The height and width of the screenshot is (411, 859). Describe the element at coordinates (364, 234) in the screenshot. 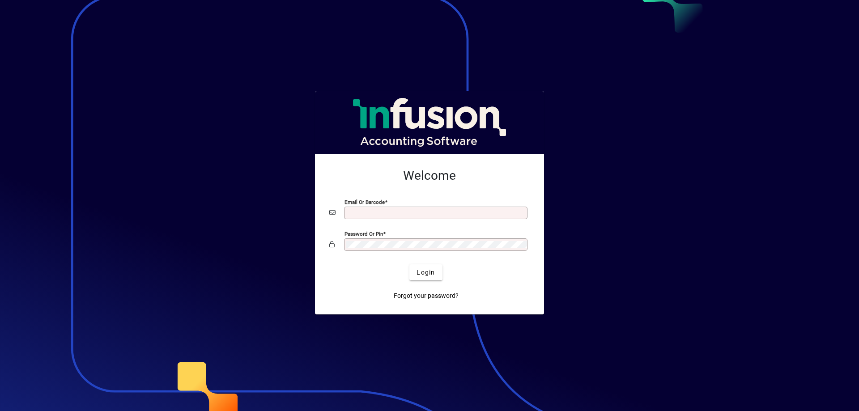

I see `mat-label: Password or Pin` at that location.